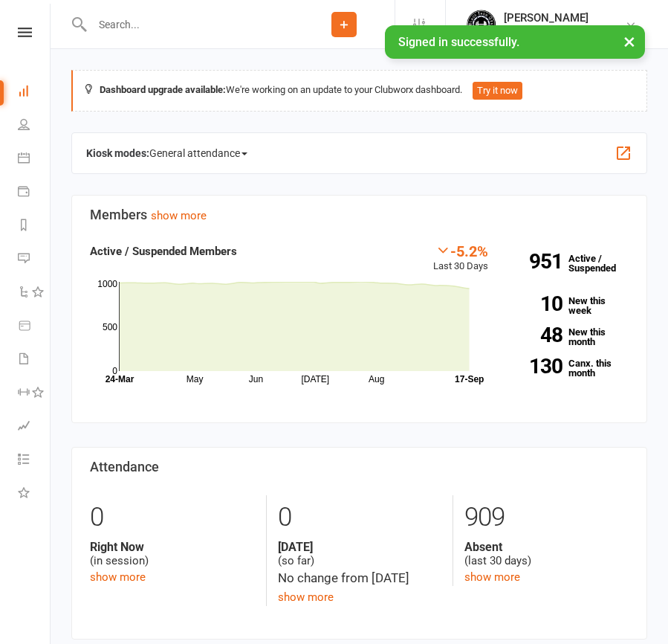 This screenshot has width=668, height=644. I want to click on strong: Dashboard upgrade available:, so click(163, 90).